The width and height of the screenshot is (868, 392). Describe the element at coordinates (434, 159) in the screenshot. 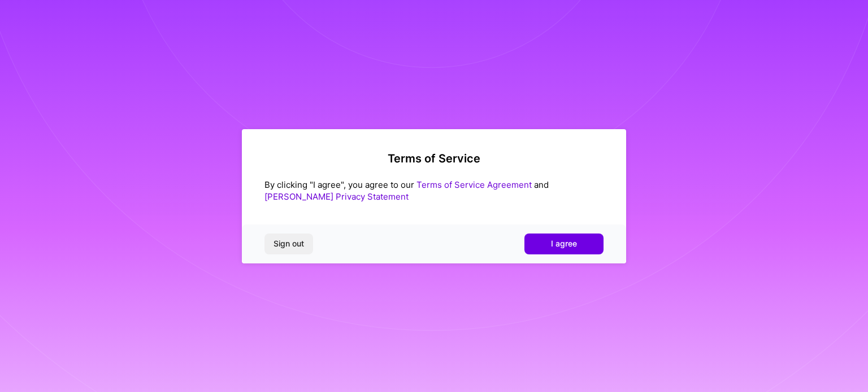

I see `h2: Terms of Service` at that location.